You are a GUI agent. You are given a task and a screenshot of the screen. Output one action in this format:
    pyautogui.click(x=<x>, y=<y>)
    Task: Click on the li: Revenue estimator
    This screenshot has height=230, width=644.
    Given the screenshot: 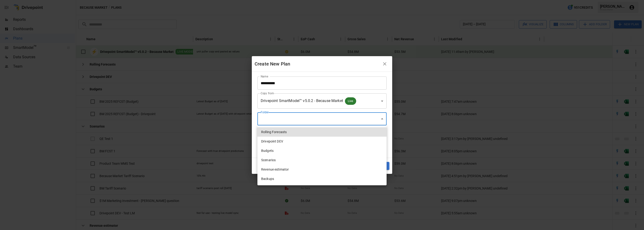 What is the action you would take?
    pyautogui.click(x=322, y=170)
    